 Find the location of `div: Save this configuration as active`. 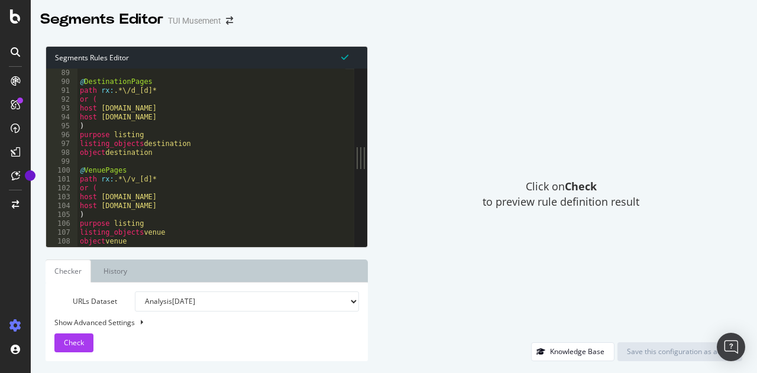

div: Save this configuration as active is located at coordinates (680, 351).